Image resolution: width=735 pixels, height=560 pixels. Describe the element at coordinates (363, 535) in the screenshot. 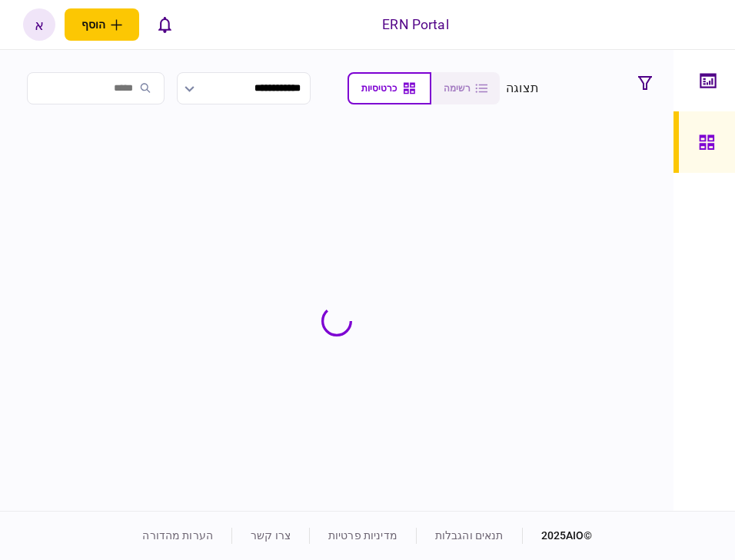

I see `a: מדיניות פרטיות` at that location.